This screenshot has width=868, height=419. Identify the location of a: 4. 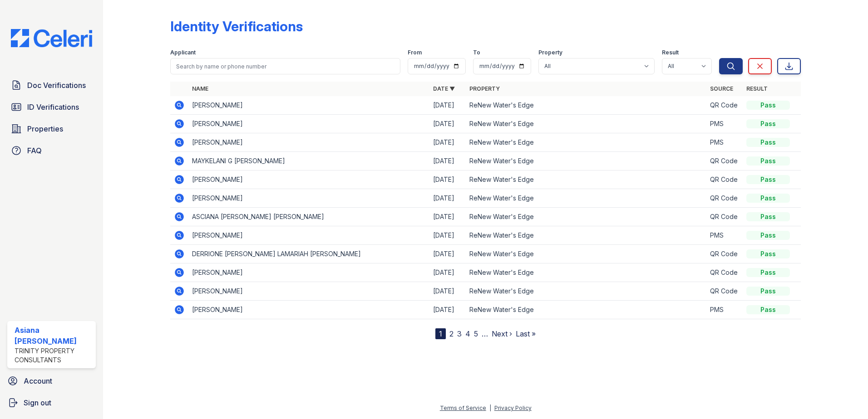
(467, 334).